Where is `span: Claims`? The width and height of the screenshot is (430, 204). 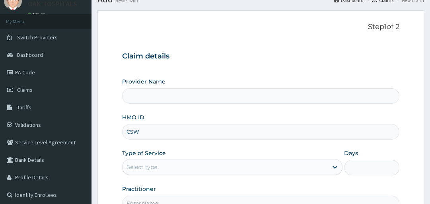
span: Claims is located at coordinates (25, 90).